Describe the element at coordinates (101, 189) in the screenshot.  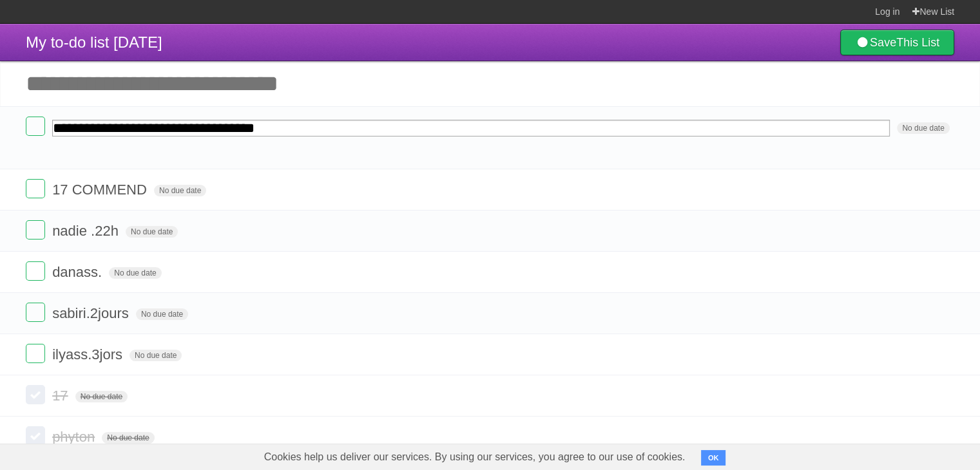
I see `span: 17 COMMEND` at that location.